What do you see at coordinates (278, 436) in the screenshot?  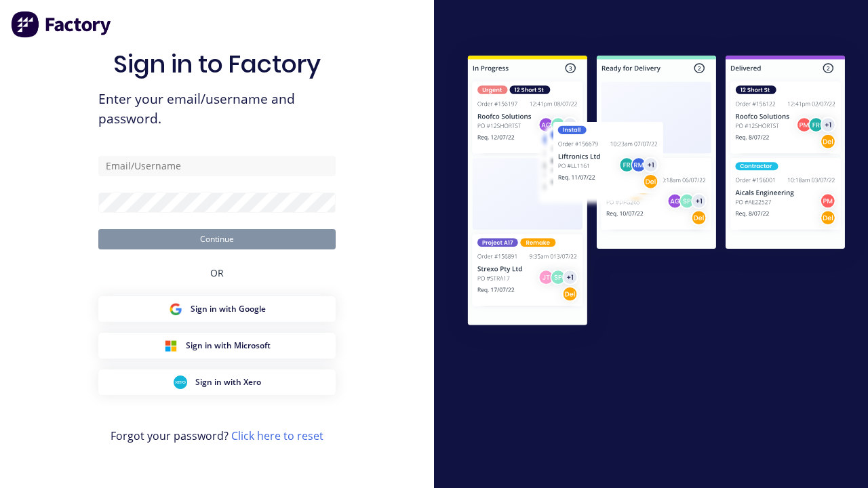 I see `a: Click here to reset` at bounding box center [278, 436].